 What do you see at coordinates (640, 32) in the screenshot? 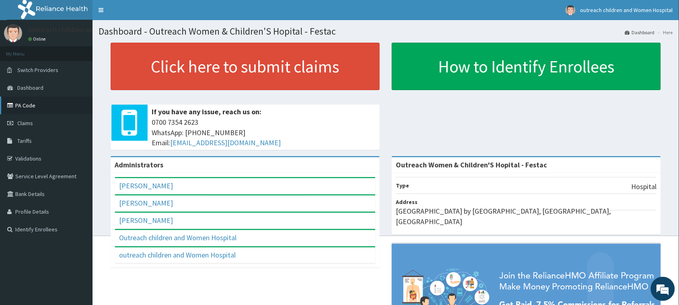
I see `a: Dashboard` at bounding box center [640, 32].